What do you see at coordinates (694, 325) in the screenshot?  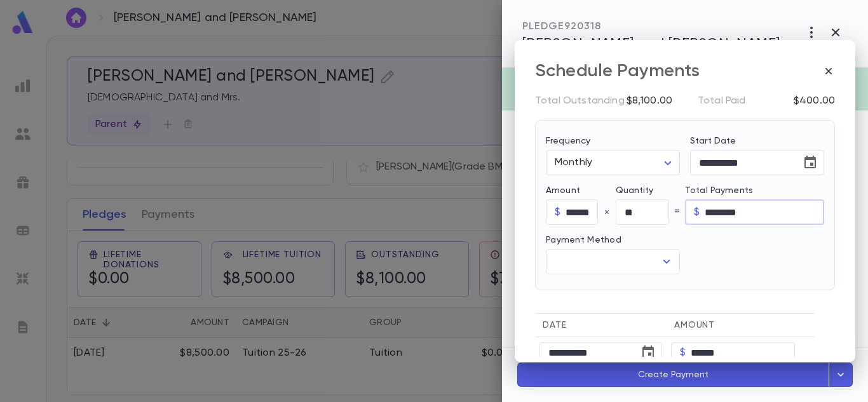 I see `span: Amount` at bounding box center [694, 325].